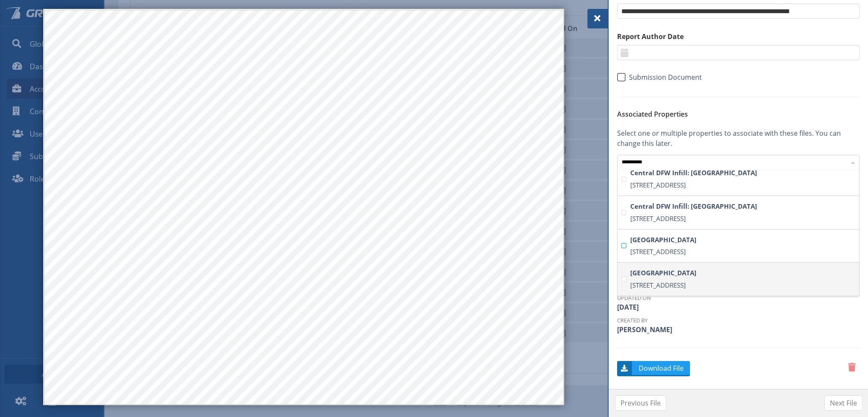 The height and width of the screenshot is (417, 868). Describe the element at coordinates (738, 298) in the screenshot. I see `dt: Updated On` at that location.